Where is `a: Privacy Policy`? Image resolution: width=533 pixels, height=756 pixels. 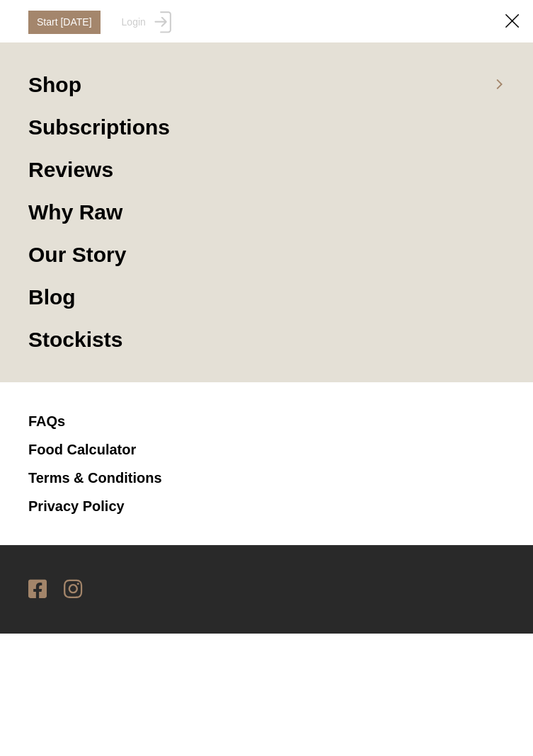
a: Privacy Policy is located at coordinates (76, 506).